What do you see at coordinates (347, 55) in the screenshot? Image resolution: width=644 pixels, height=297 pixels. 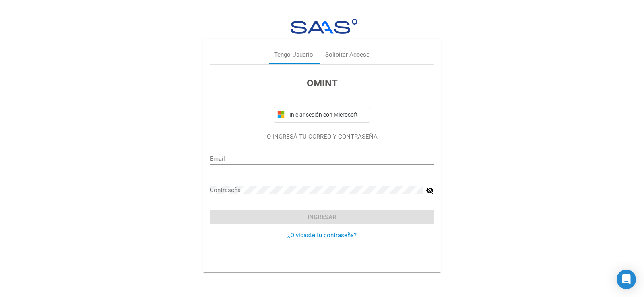 I see `div: Solicitar Acceso` at bounding box center [347, 55].